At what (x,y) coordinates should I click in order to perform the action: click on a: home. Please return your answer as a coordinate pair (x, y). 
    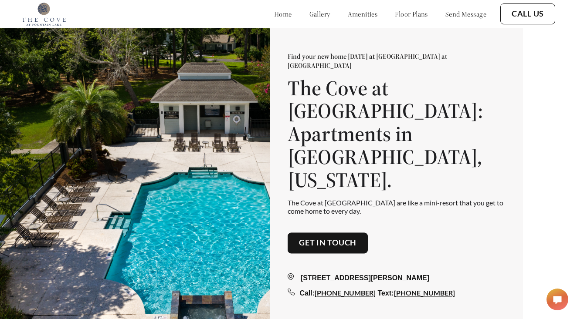
    Looking at the image, I should click on (283, 14).